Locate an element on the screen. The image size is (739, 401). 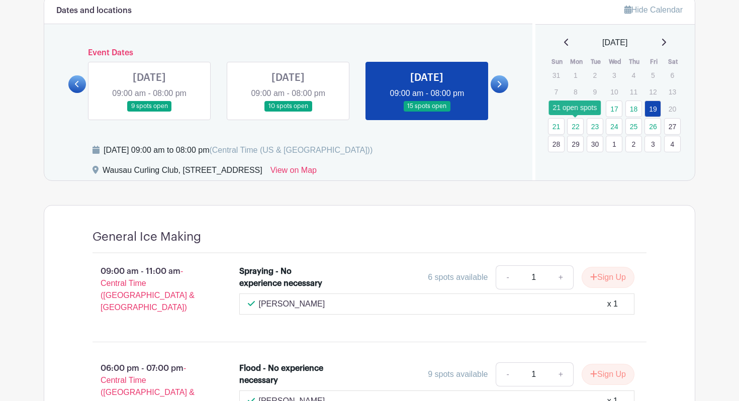
p: 12 is located at coordinates (653, 91).